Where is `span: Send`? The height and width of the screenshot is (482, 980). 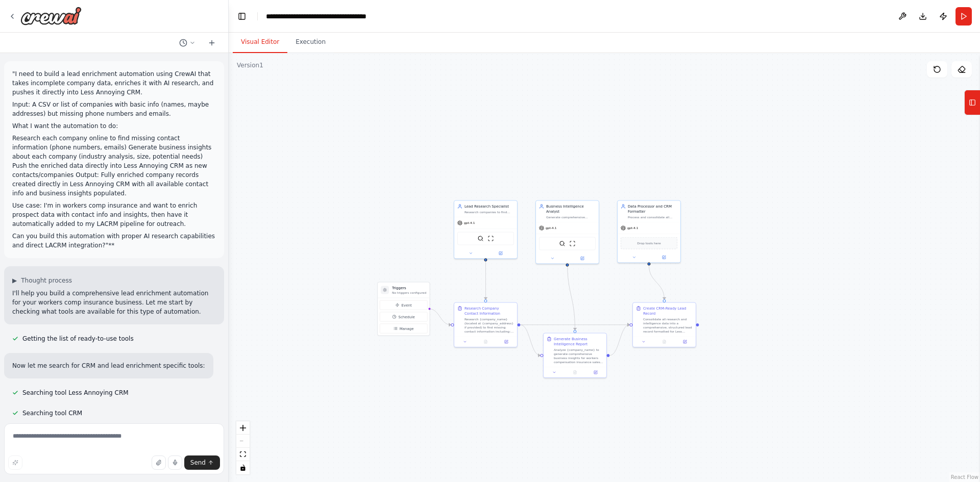 span: Send is located at coordinates (198, 463).